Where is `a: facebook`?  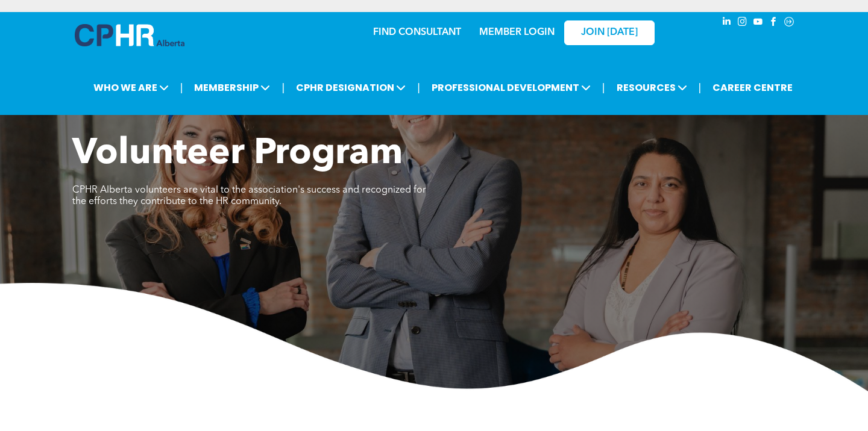
a: facebook is located at coordinates (773, 23).